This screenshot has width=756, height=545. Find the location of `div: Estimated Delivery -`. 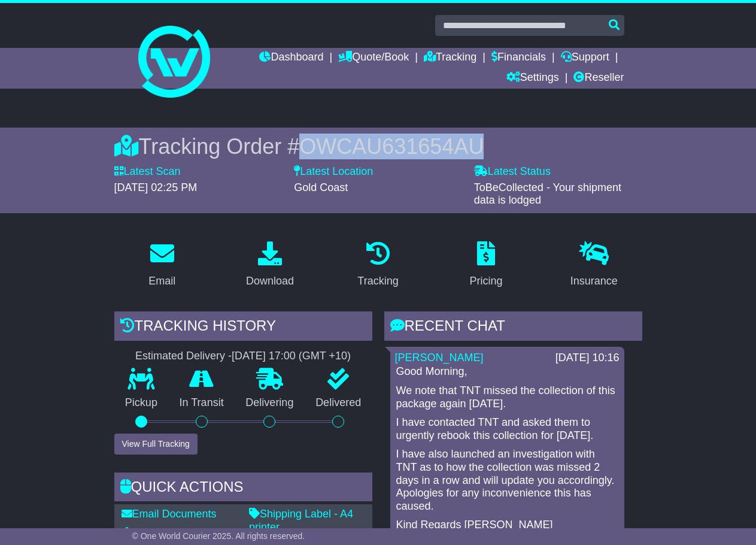

div: Estimated Delivery - is located at coordinates (243, 356).